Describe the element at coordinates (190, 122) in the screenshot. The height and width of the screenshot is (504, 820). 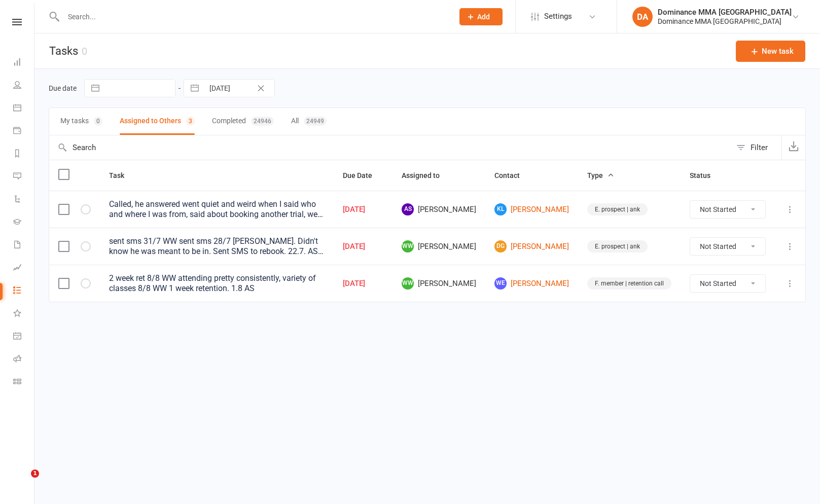
I see `div: 3` at that location.